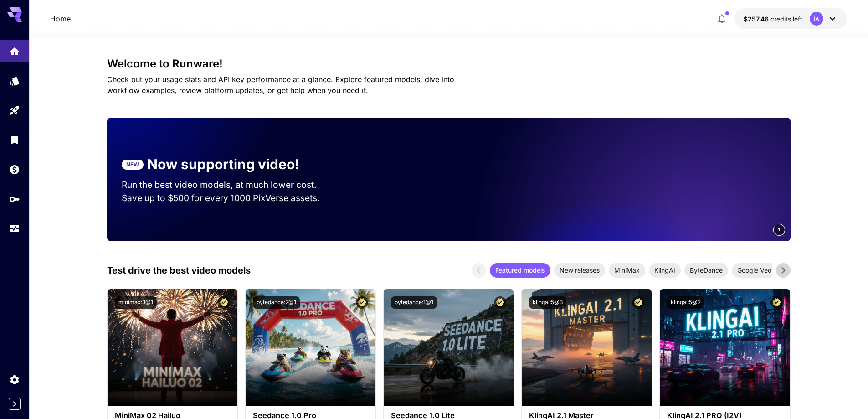  I want to click on div: Home, so click(15, 51).